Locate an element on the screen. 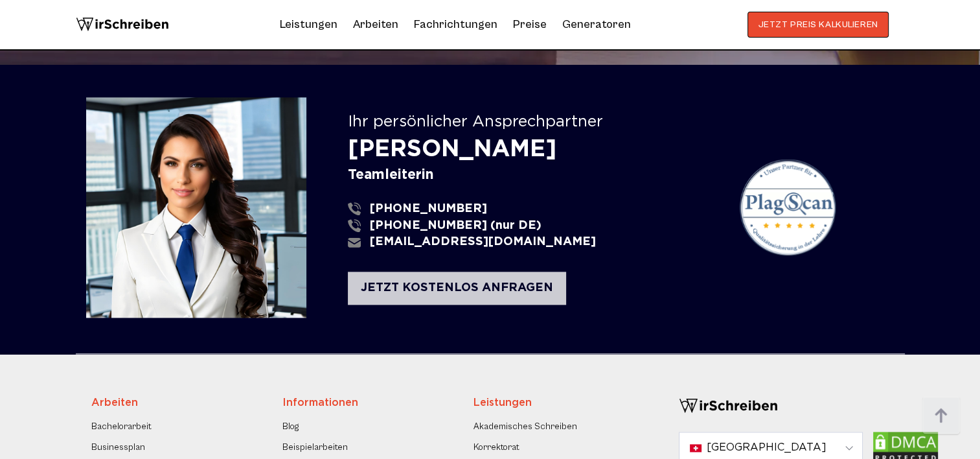  a: Preise is located at coordinates (530, 24).